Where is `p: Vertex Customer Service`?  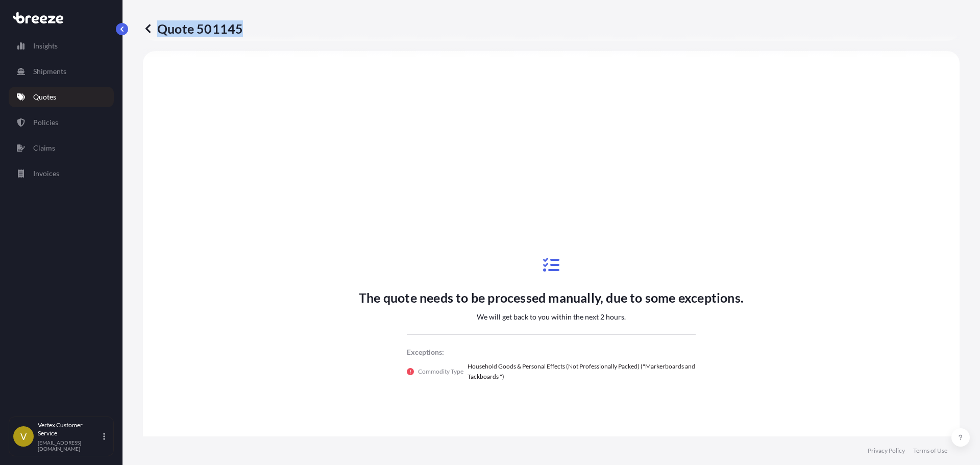
p: Vertex Customer Service is located at coordinates (69, 429).